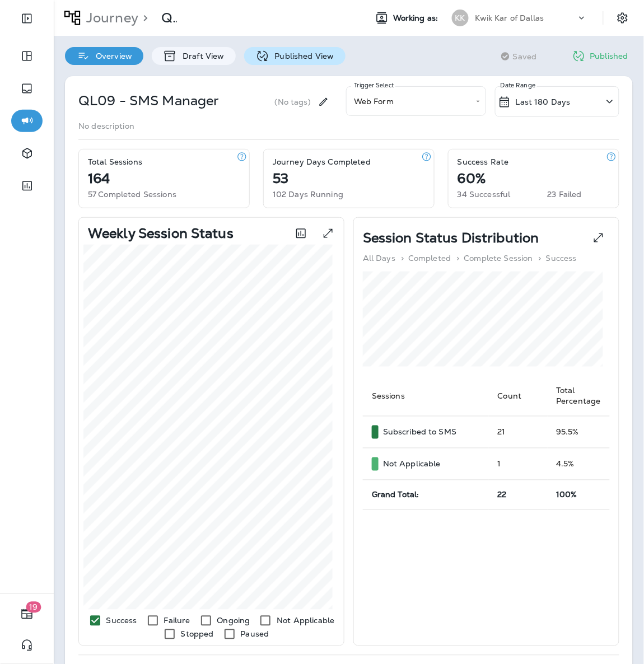 This screenshot has height=664, width=644. I want to click on p: Kwik Kar of Dallas, so click(509, 18).